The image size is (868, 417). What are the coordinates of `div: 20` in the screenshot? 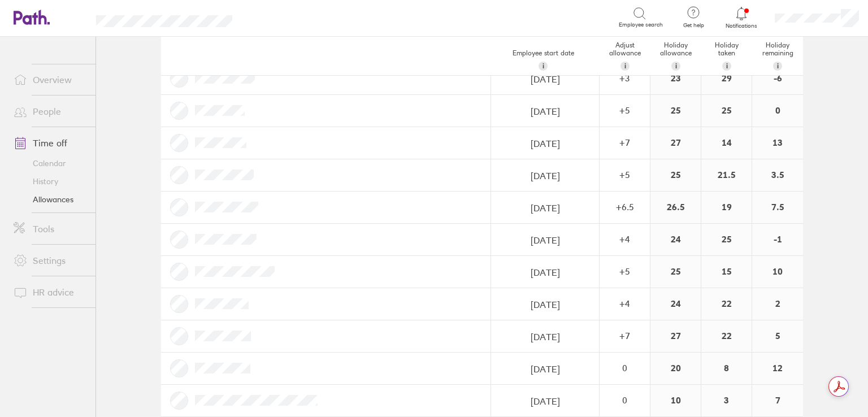 It's located at (675, 369).